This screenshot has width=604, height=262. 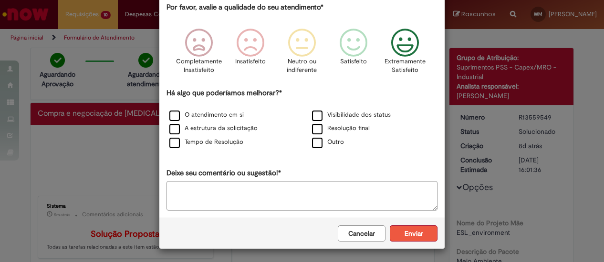 What do you see at coordinates (302, 54) in the screenshot?
I see `div: Neutro ou indiferente` at bounding box center [302, 54].